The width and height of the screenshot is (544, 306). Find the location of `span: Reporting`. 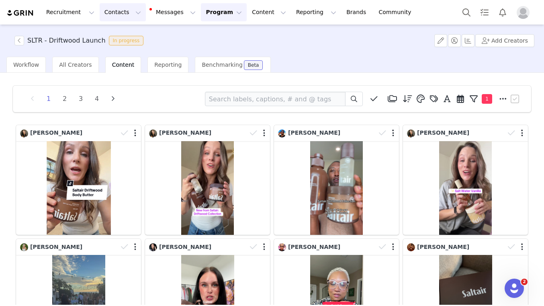

span: Reporting is located at coordinates (168, 65).